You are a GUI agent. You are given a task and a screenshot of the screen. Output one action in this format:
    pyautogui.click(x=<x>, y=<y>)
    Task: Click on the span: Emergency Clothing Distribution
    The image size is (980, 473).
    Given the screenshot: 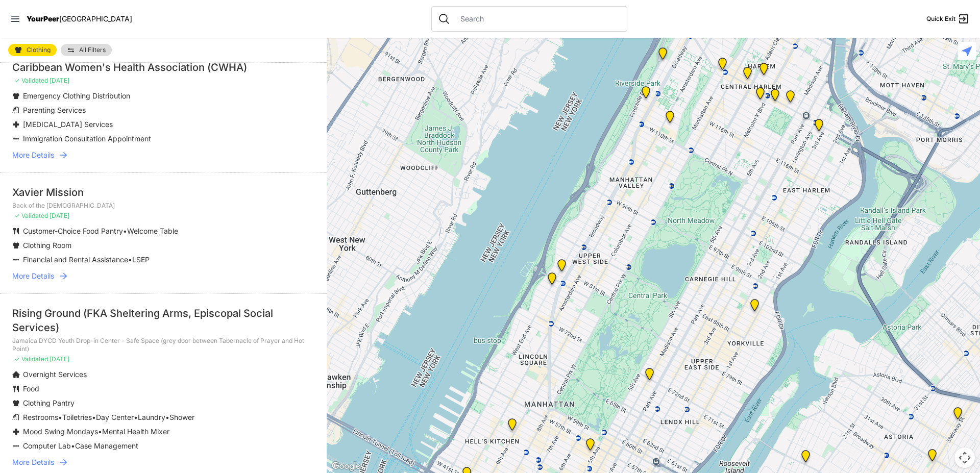 What is the action you would take?
    pyautogui.click(x=76, y=96)
    